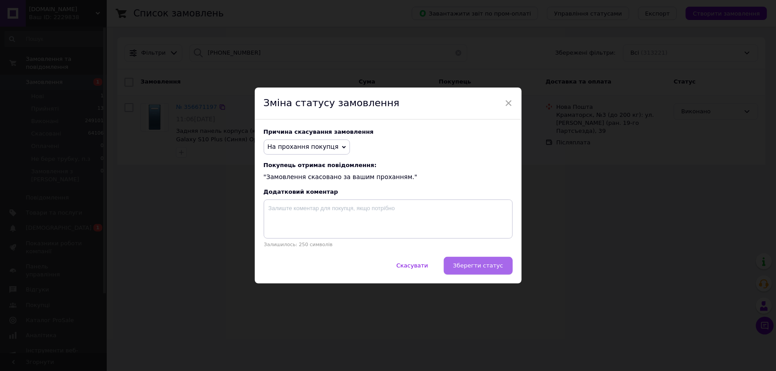 Image resolution: width=776 pixels, height=371 pixels. I want to click on span: Скасувати, so click(412, 266).